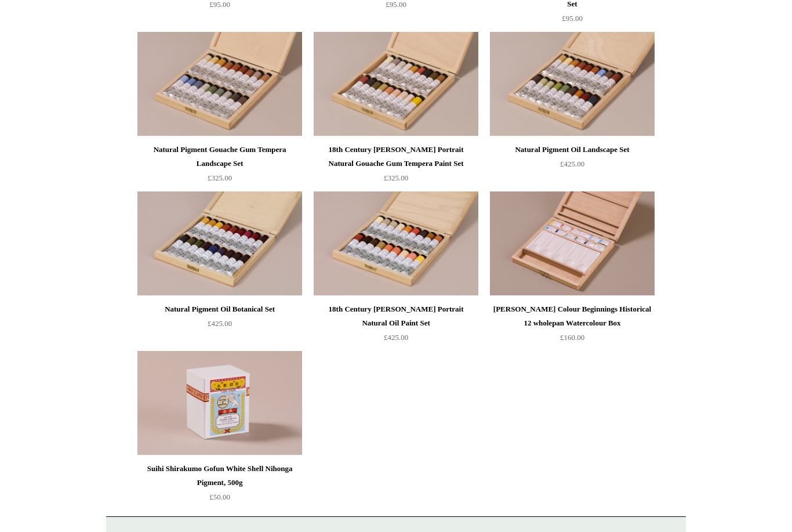 The image size is (792, 532). Describe the element at coordinates (572, 84) in the screenshot. I see `a: Natural Pigment Oil Landscape Set Natural Pigment Oil Landscape Set` at that location.